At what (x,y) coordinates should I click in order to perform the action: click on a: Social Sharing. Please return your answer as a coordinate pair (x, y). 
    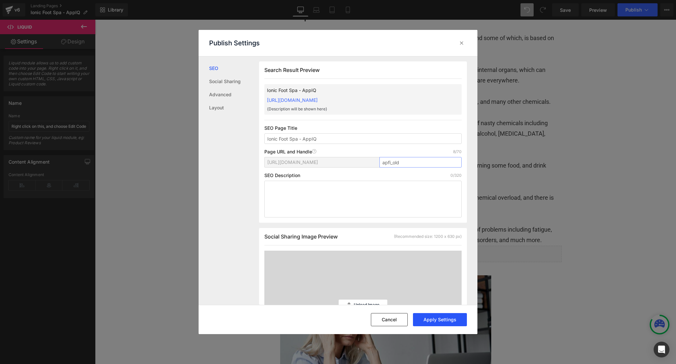
    Looking at the image, I should click on (234, 82).